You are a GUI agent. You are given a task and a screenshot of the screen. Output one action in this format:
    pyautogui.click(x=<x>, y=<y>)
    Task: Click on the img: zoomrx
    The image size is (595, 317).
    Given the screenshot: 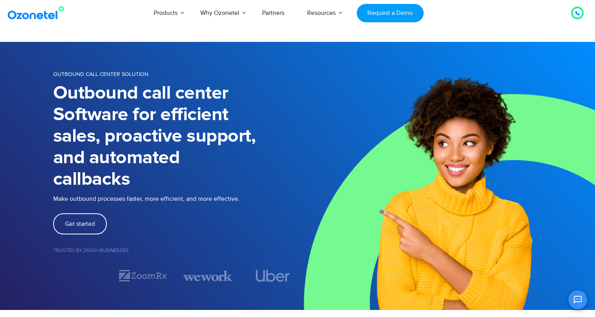 What is the action you would take?
    pyautogui.click(x=143, y=275)
    